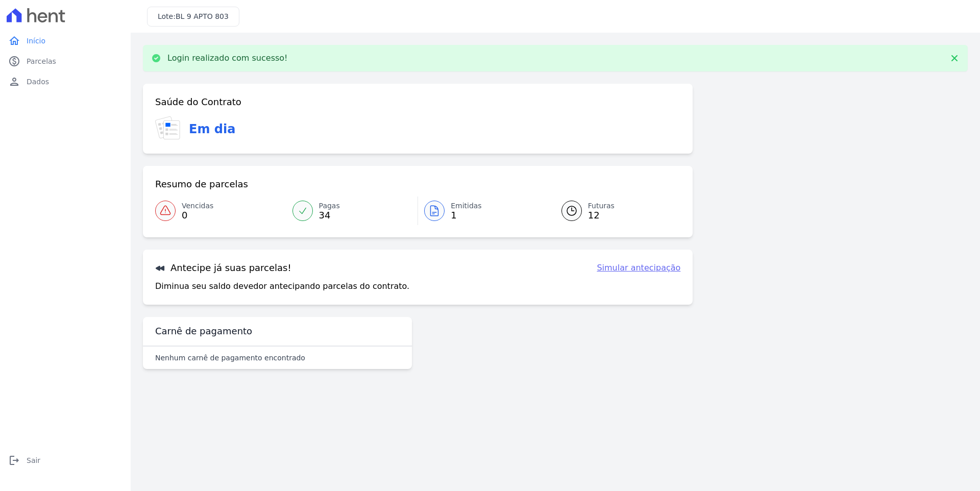 The height and width of the screenshot is (491, 980). I want to click on a: logoutSair, so click(65, 461).